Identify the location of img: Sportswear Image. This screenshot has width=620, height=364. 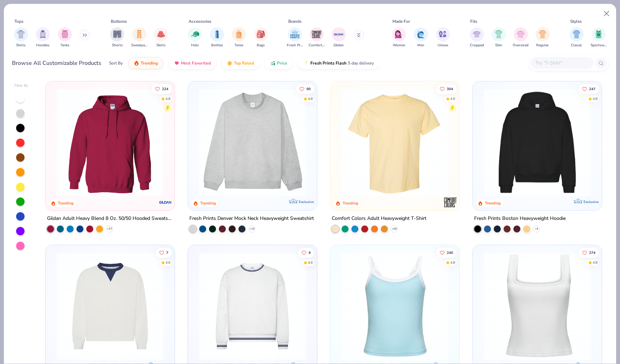
(599, 34).